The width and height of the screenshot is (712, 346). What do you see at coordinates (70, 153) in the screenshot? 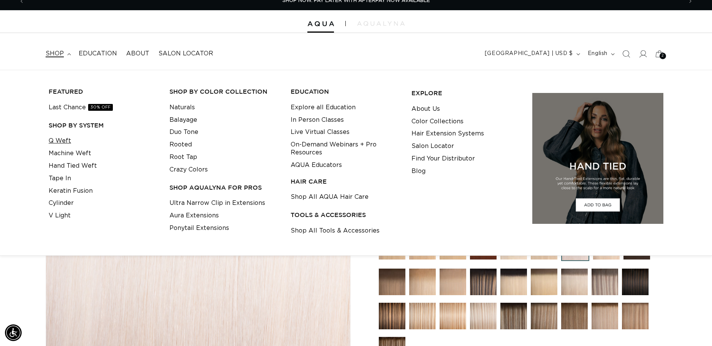
I see `a: Machine Weft` at bounding box center [70, 153].